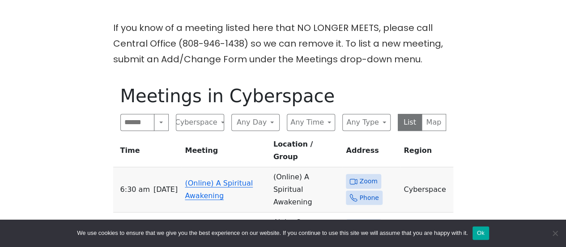 The image size is (566, 247). What do you see at coordinates (225, 152) in the screenshot?
I see `th: Meeting` at bounding box center [225, 152].